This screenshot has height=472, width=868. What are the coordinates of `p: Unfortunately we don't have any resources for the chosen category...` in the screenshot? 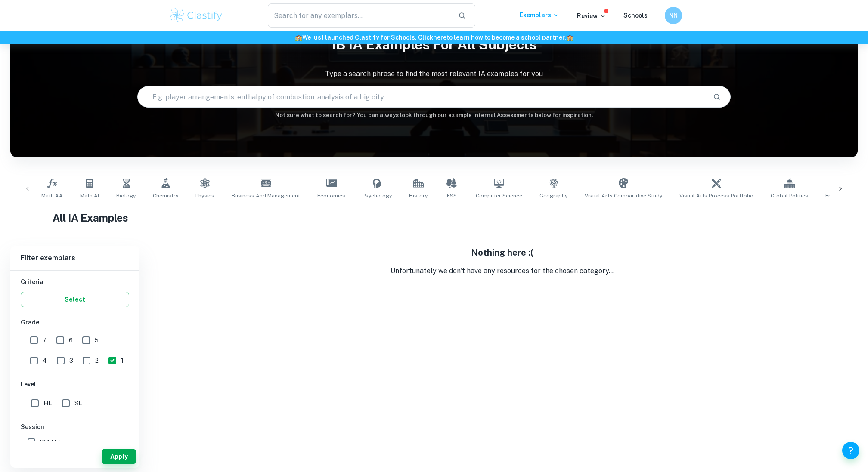 It's located at (502, 271).